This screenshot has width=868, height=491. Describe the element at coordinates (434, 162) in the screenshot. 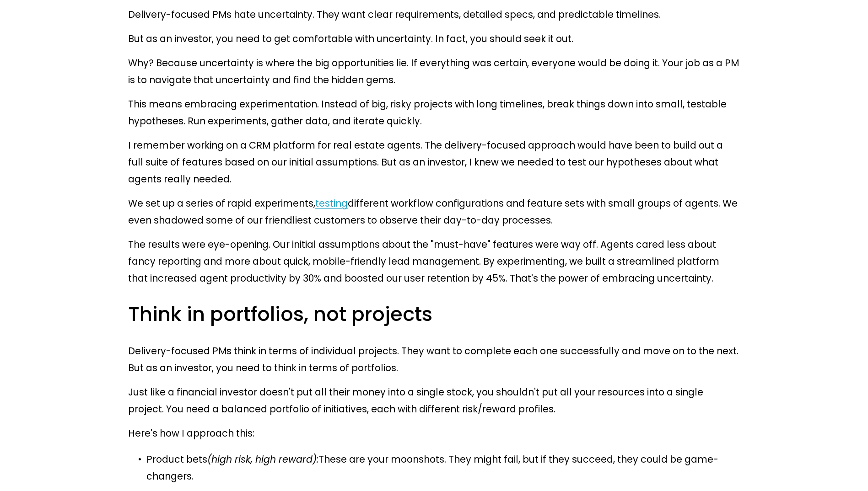

I see `p: I remember working on a CRM platform for real estate agents. The delivery-focused approach would ...` at that location.